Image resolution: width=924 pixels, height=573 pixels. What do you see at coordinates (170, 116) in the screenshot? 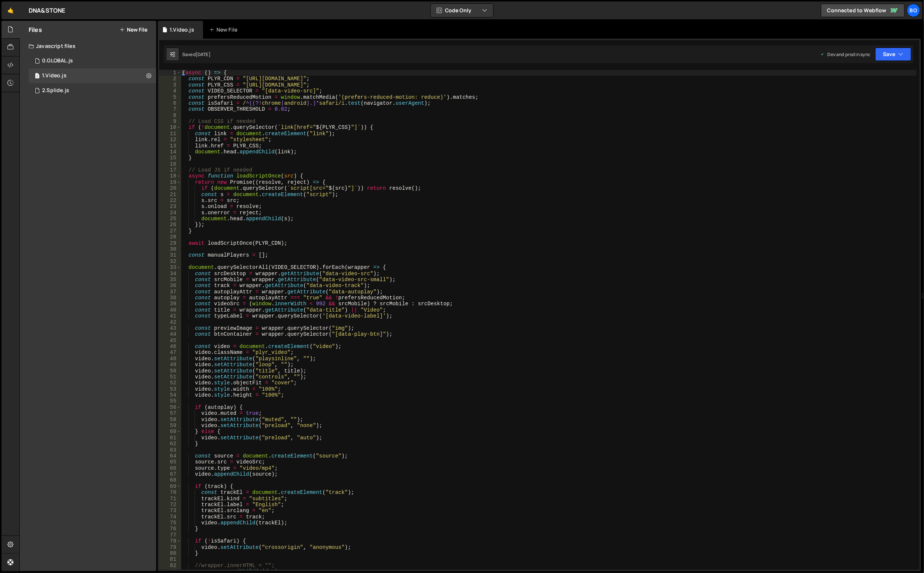
I see `div: 8` at bounding box center [170, 116].